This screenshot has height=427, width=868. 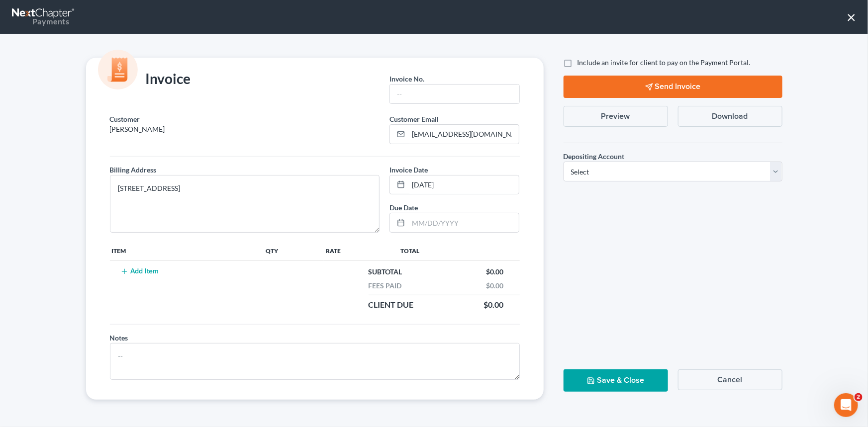 I want to click on th: Rate, so click(x=358, y=251).